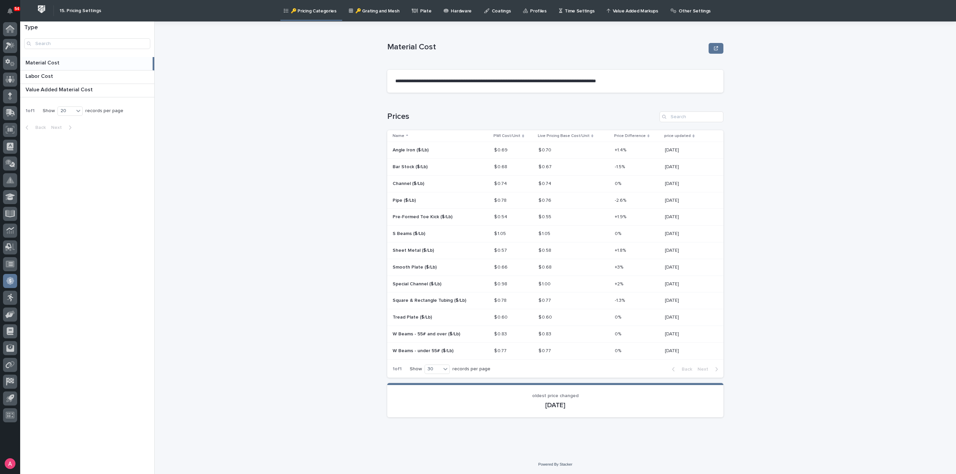 The height and width of the screenshot is (474, 956). What do you see at coordinates (621, 150) in the screenshot?
I see `p: +1.4%` at bounding box center [621, 150].